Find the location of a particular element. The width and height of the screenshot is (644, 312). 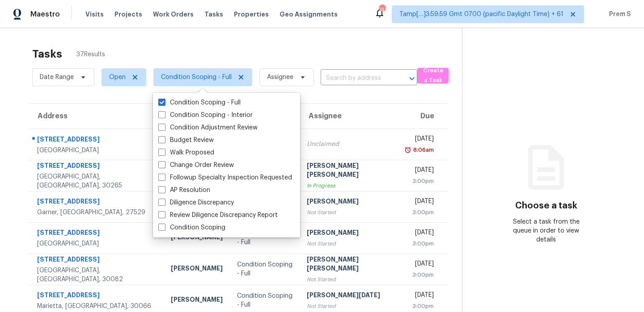

button: Create a Task is located at coordinates (433, 75).